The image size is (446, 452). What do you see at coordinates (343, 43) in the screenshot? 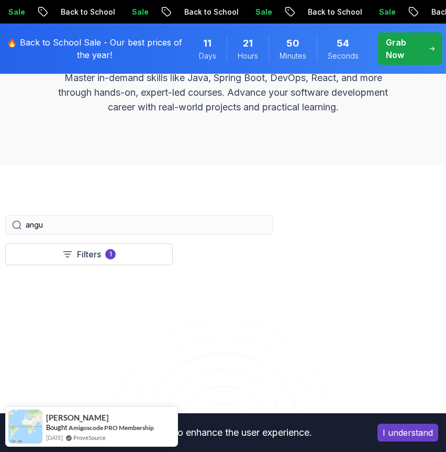
I see `span: 54 Seconds` at bounding box center [343, 43].